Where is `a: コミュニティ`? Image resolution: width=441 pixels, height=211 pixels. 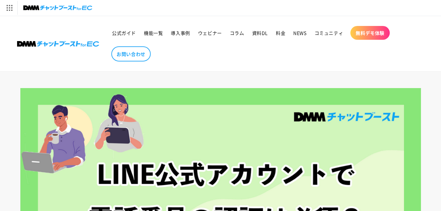
a: コミュニティ is located at coordinates (329, 33).